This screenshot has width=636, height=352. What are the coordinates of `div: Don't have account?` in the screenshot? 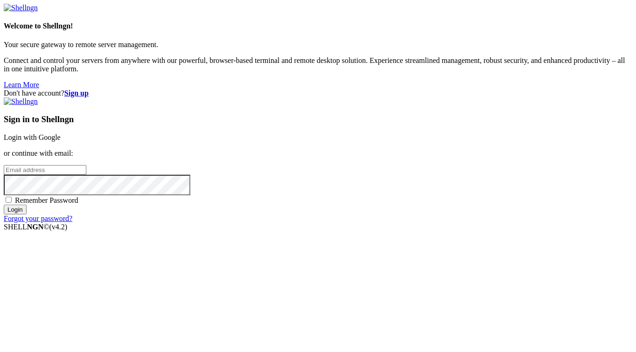 It's located at (318, 93).